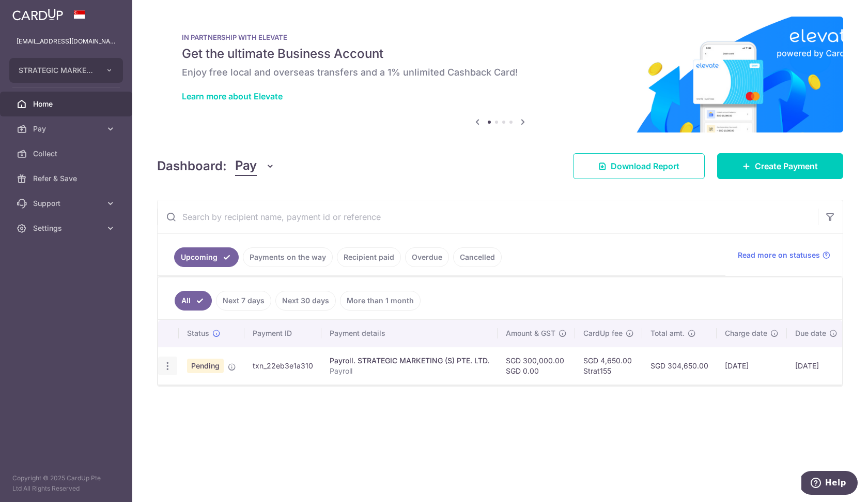  What do you see at coordinates (38, 15) in the screenshot?
I see `img: CardUp` at bounding box center [38, 15].